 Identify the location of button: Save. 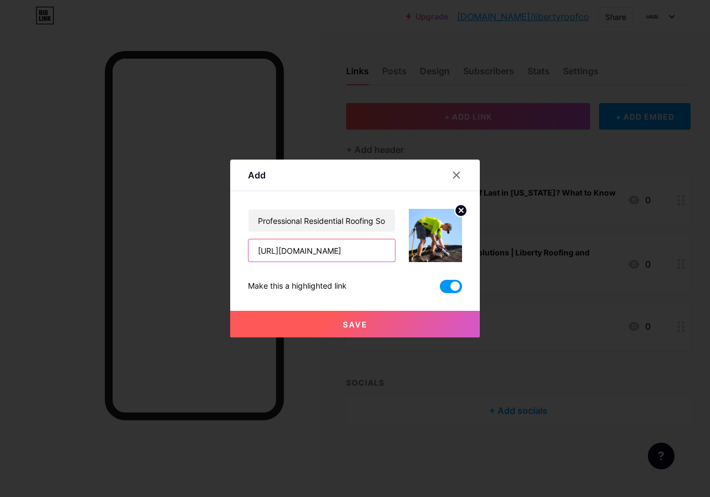
(355, 324).